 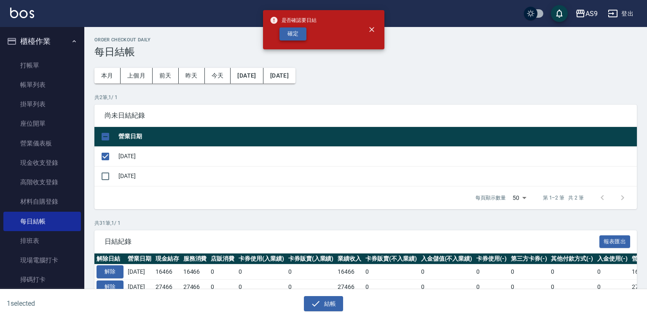 I want to click on th: 業績收入, so click(x=350, y=259).